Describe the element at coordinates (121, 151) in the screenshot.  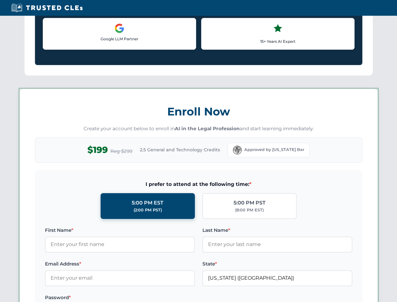
I see `span: Reg $299` at that location.